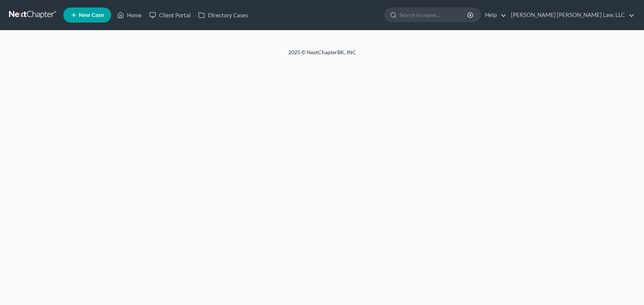  What do you see at coordinates (322, 55) in the screenshot?
I see `div: 2025 © NextChapterBK, INC` at bounding box center [322, 55].